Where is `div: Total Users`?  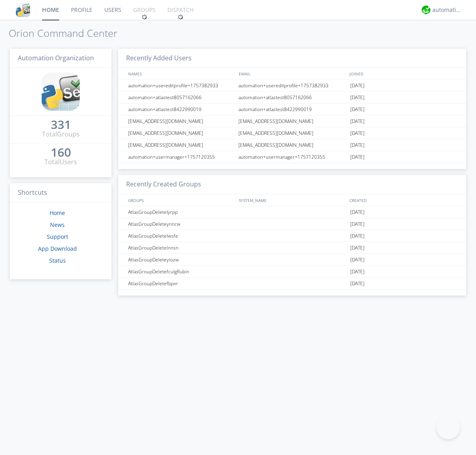
div: Total Users is located at coordinates (61, 162).